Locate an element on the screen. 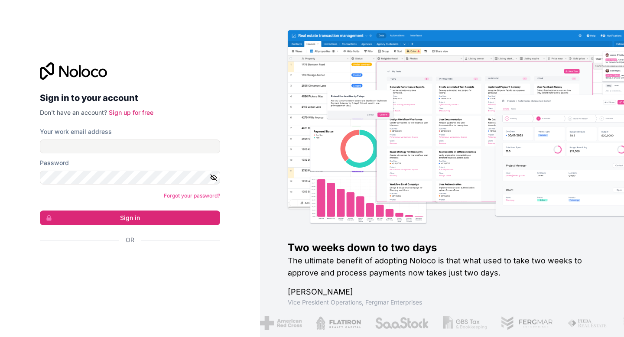 The width and height of the screenshot is (624, 337). img: /assets/gbstax-C-GtDUiK.png is located at coordinates (464, 323).